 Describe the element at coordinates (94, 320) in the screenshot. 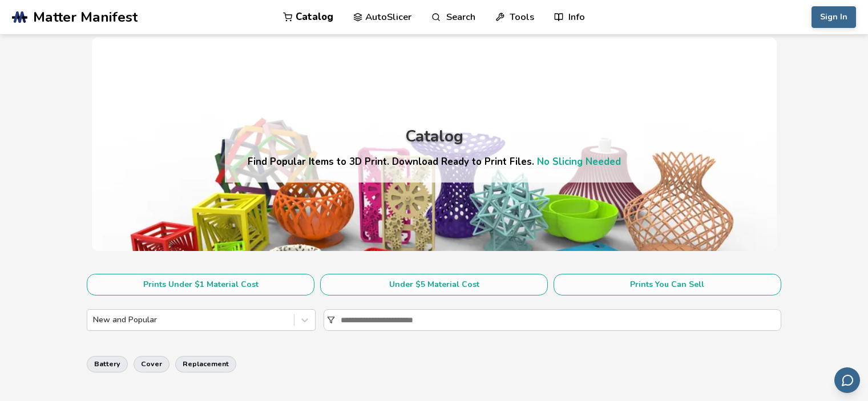

I see `input: New and Popular` at that location.